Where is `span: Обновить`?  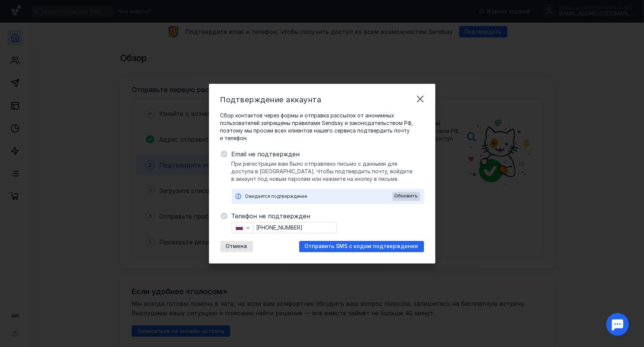 span: Обновить is located at coordinates (406, 196).